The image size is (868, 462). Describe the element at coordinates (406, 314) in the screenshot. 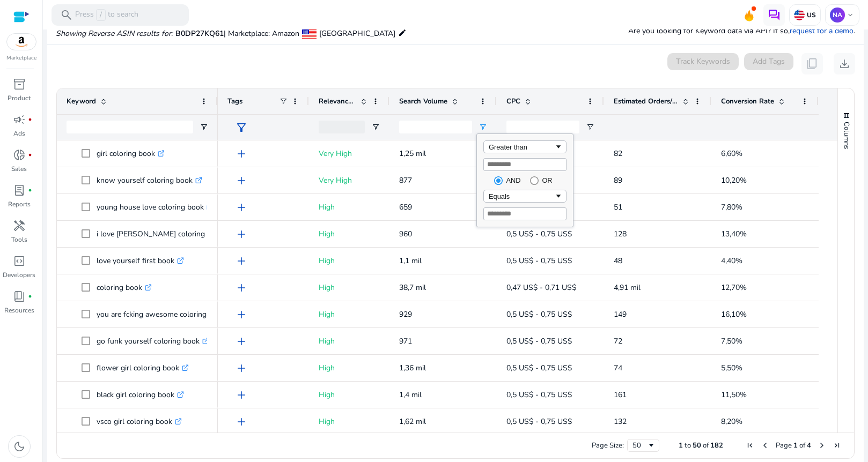

I see `span: 929` at that location.